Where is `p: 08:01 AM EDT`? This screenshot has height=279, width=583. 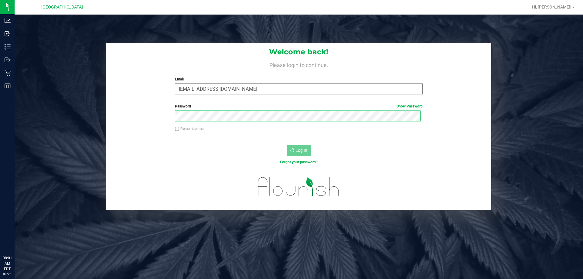
p: 08:01 AM EDT is located at coordinates (7, 263).